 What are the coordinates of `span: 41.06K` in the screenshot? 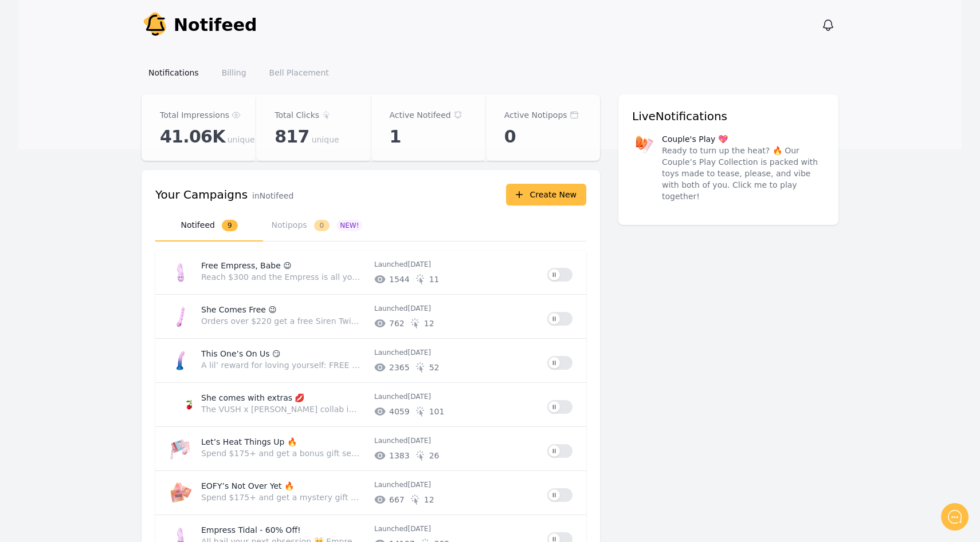 It's located at (193, 137).